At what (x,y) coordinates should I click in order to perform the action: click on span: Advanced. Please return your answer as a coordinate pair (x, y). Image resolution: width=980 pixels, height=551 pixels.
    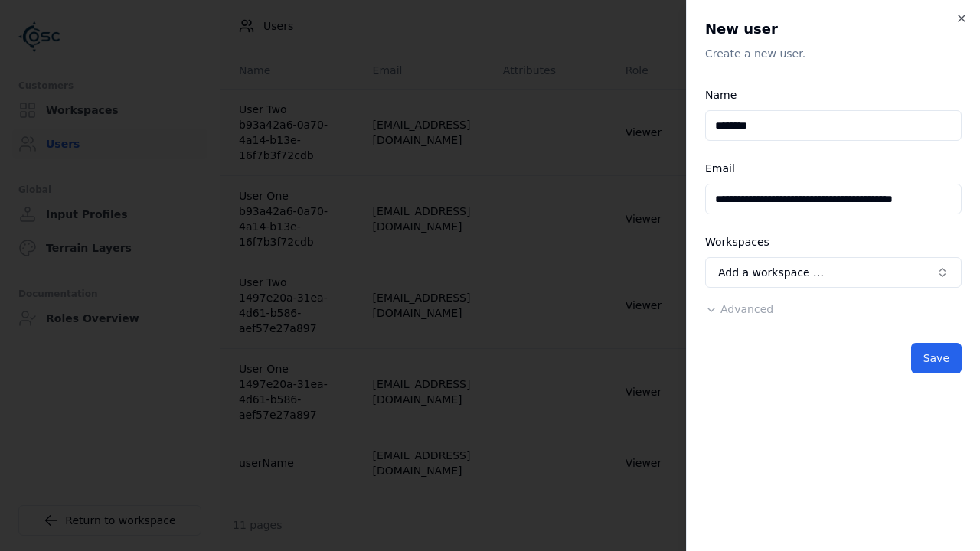
    Looking at the image, I should click on (746, 309).